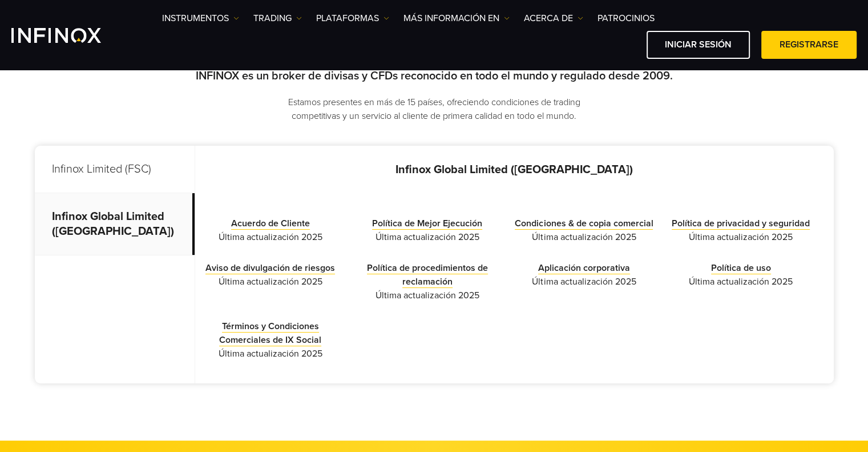 This screenshot has height=452, width=868. I want to click on a: Política de uso, so click(741, 268).